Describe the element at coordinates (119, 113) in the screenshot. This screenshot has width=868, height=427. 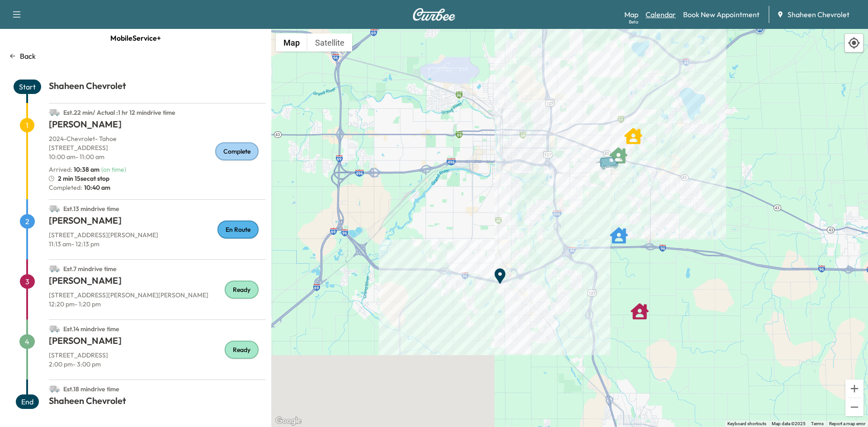
I see `span: Est. 22 min / Actual : 1 hr 12 min drive time` at that location.